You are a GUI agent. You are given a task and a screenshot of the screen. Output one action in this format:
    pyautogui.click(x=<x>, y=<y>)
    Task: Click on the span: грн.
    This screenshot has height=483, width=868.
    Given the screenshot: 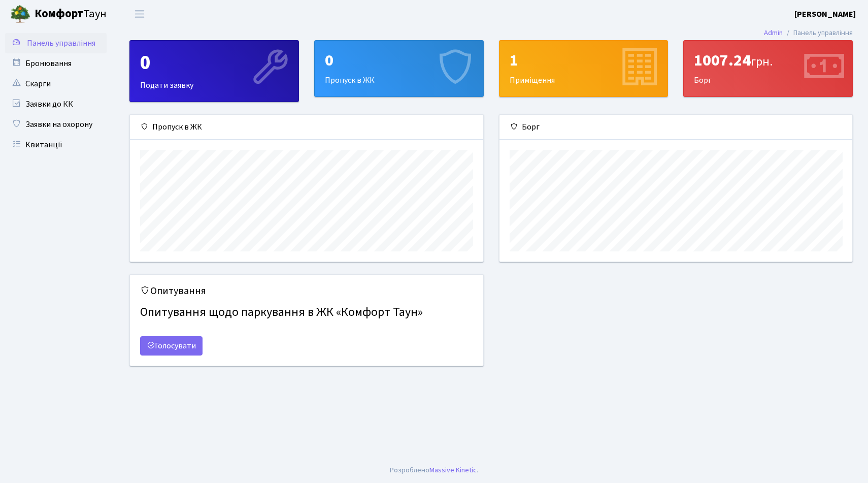 What is the action you would take?
    pyautogui.click(x=762, y=61)
    